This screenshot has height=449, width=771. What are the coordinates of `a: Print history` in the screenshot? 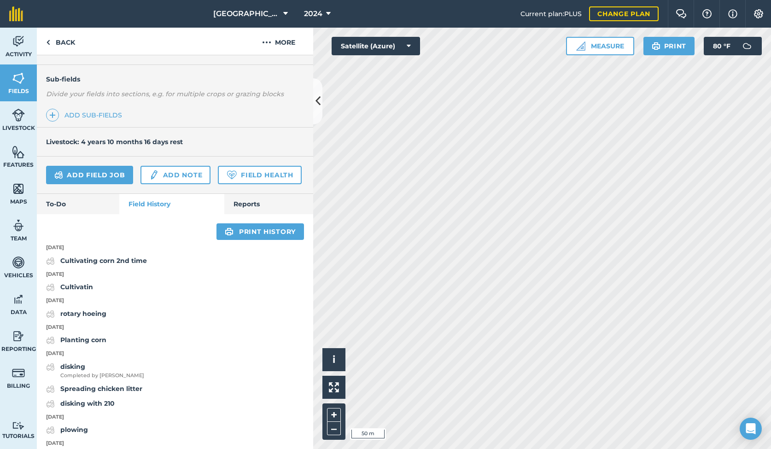 It's located at (260, 232).